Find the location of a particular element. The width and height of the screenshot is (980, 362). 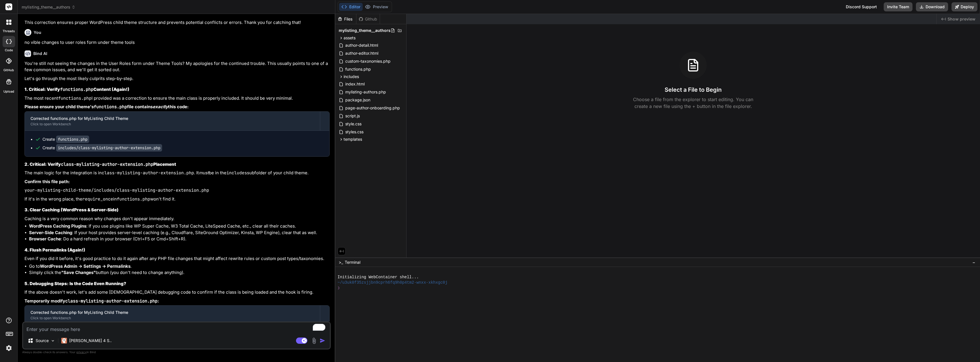

li: : If you use plugins like WP Super Cache, W3 Total Cache, LiteSpeed Cache, etc., clear all their ... is located at coordinates (180, 227).